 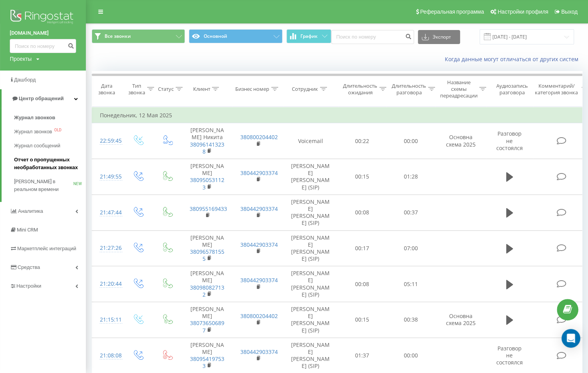 What do you see at coordinates (411, 141) in the screenshot?
I see `td: 00:00` at bounding box center [411, 141].